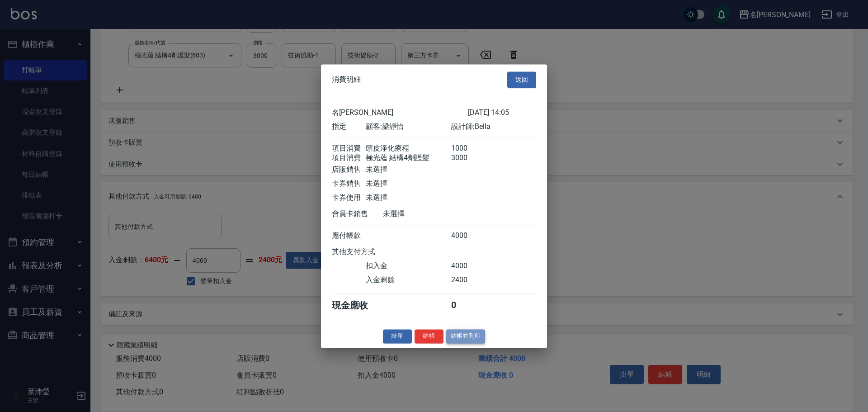 The width and height of the screenshot is (868, 412). What do you see at coordinates (348, 184) in the screenshot?
I see `div: 卡券銷售` at bounding box center [348, 184].